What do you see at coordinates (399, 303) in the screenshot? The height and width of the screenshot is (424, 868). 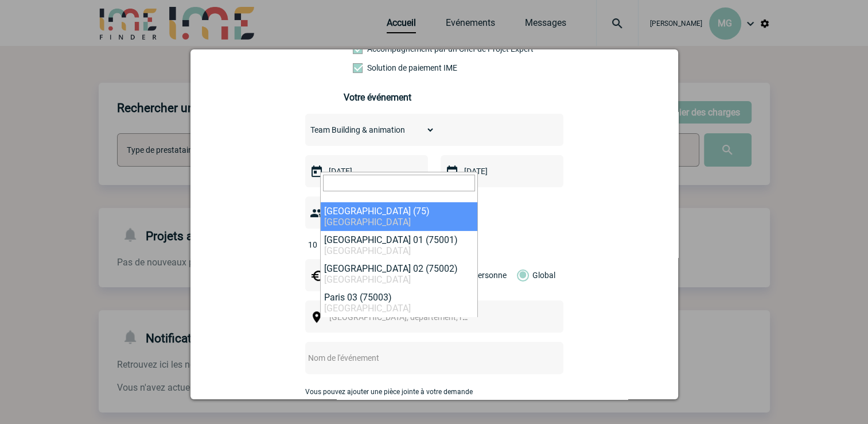 I see `li: Paris 03 (75003)` at bounding box center [399, 303].